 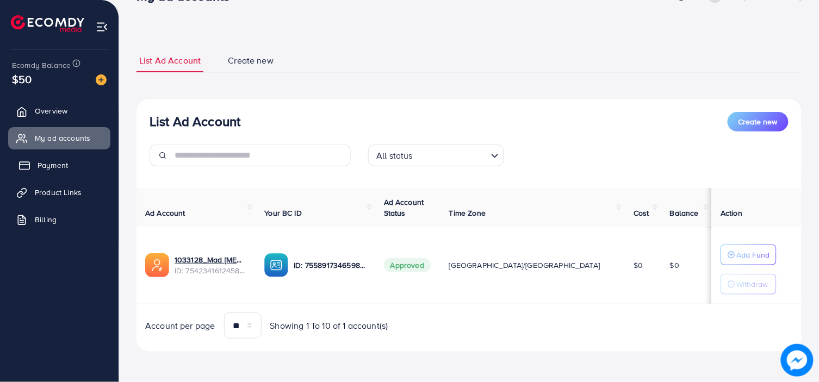 What do you see at coordinates (47, 23) in the screenshot?
I see `a: logo` at bounding box center [47, 23].